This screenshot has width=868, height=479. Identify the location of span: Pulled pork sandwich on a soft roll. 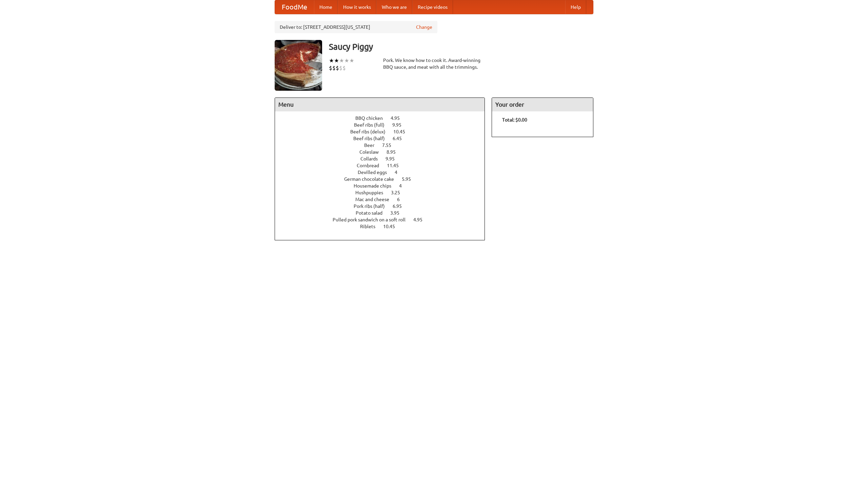
(372, 220).